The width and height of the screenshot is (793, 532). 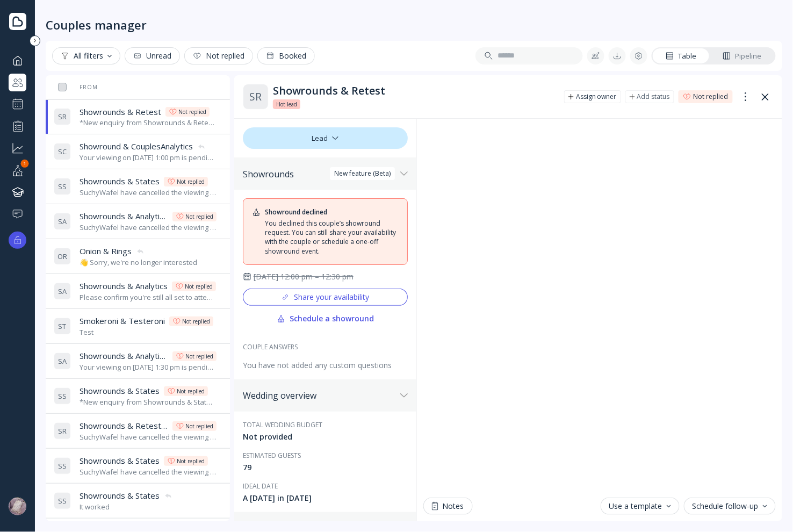 I want to click on div: Schedule follow-up, so click(x=729, y=506).